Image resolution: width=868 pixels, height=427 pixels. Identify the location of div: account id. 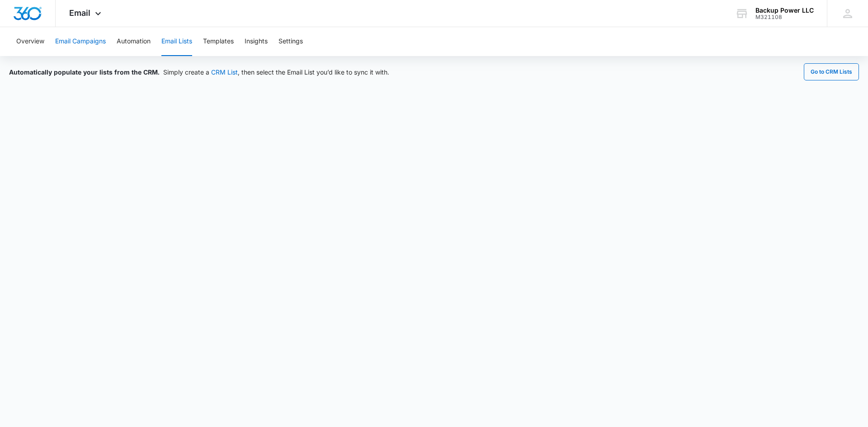
(784, 17).